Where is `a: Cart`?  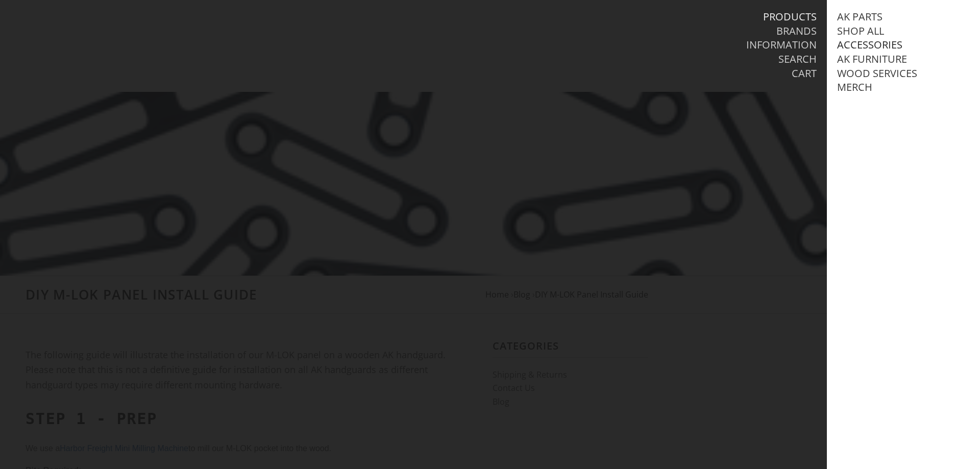
a: Cart is located at coordinates (804, 74).